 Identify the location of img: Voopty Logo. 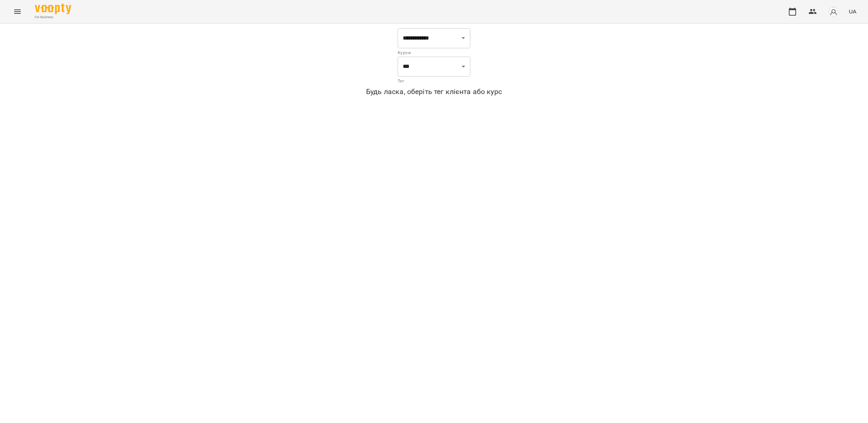
(53, 8).